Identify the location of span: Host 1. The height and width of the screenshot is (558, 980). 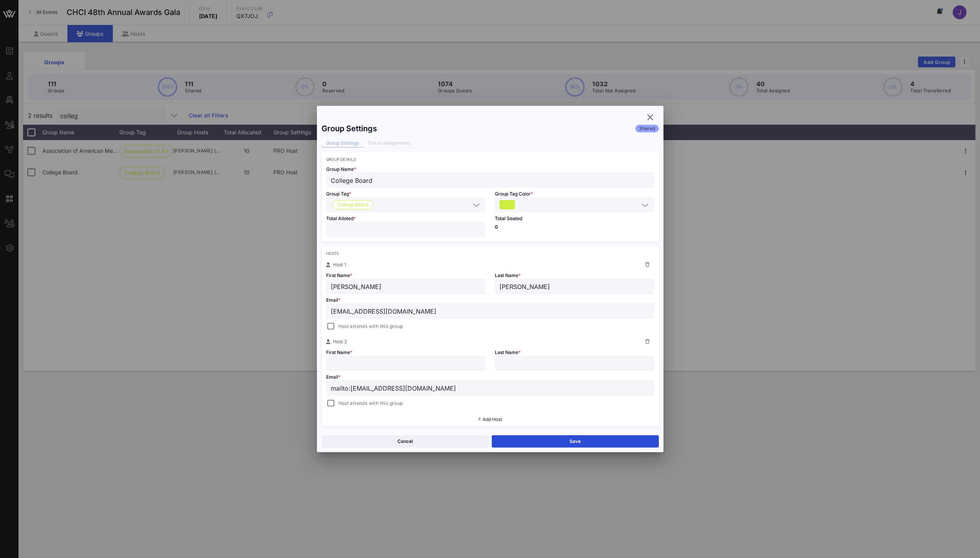
(340, 265).